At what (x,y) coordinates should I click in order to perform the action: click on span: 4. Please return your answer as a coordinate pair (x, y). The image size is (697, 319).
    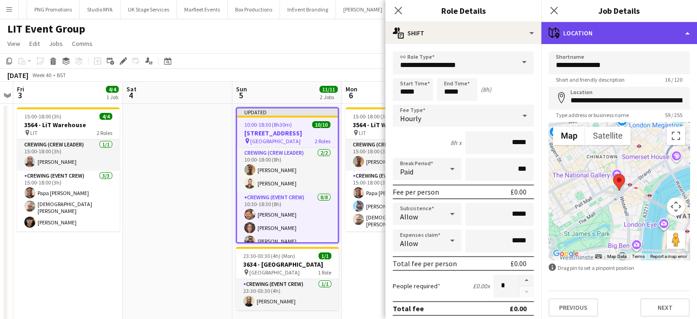
    Looking at the image, I should click on (131, 95).